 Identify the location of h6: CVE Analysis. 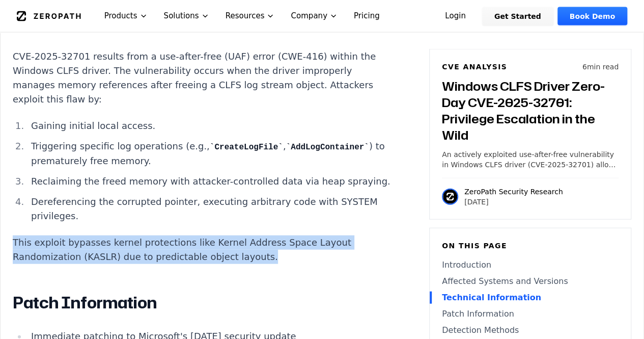
(475, 67).